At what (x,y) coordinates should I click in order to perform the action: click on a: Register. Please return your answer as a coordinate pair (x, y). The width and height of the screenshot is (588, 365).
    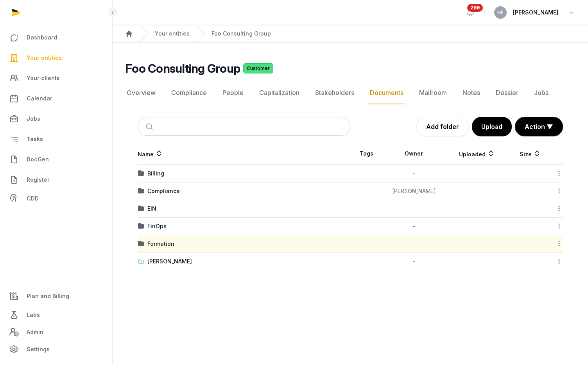
    Looking at the image, I should click on (56, 180).